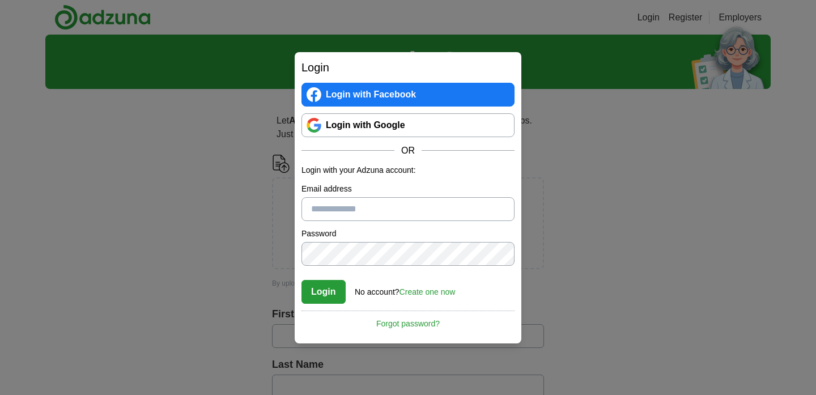 The image size is (816, 395). What do you see at coordinates (408, 233) in the screenshot?
I see `label: Password` at bounding box center [408, 233].